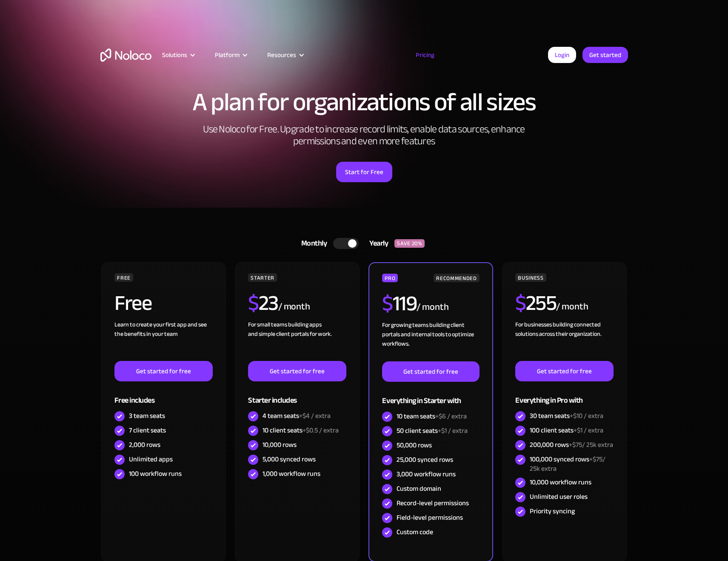 This screenshot has width=728, height=561. What do you see at coordinates (560, 482) in the screenshot?
I see `div: 10,000 workflow runs` at bounding box center [560, 482].